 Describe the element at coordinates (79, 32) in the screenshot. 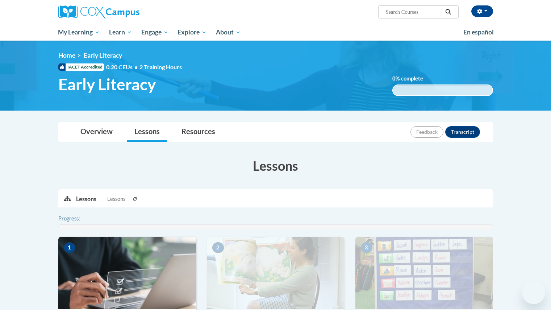

I see `span: My Learning` at that location.